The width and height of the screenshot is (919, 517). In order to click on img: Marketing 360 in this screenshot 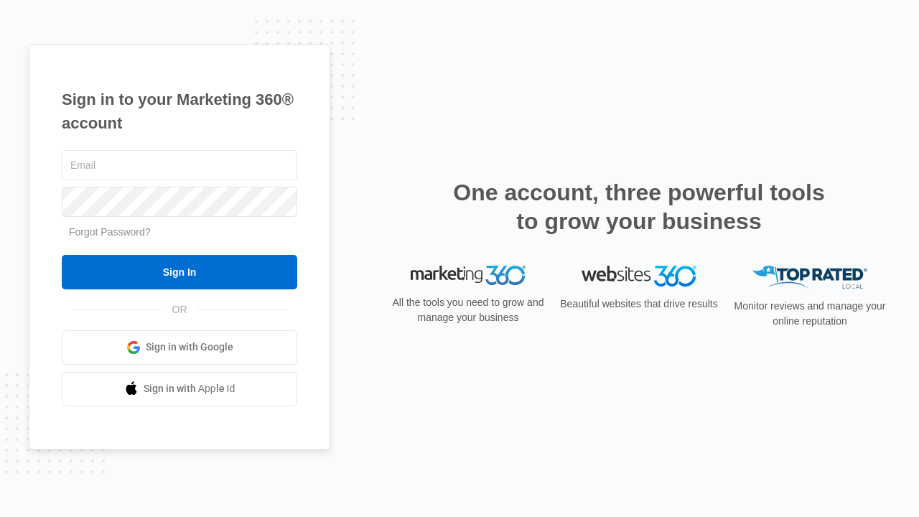, I will do `click(468, 276)`.